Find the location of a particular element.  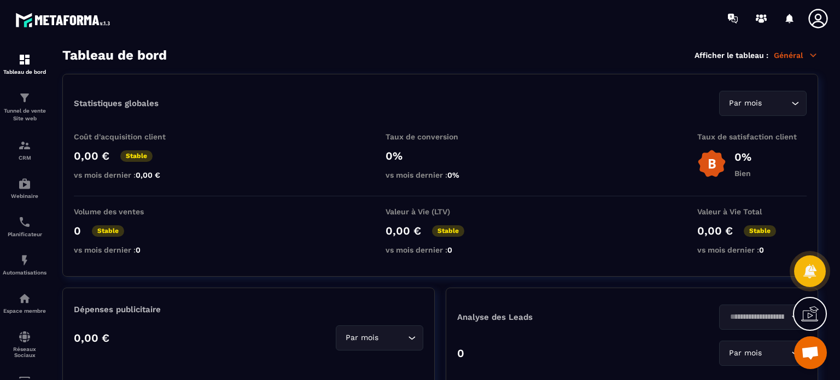

p: Valeur à Vie (LTV) is located at coordinates (440, 212).